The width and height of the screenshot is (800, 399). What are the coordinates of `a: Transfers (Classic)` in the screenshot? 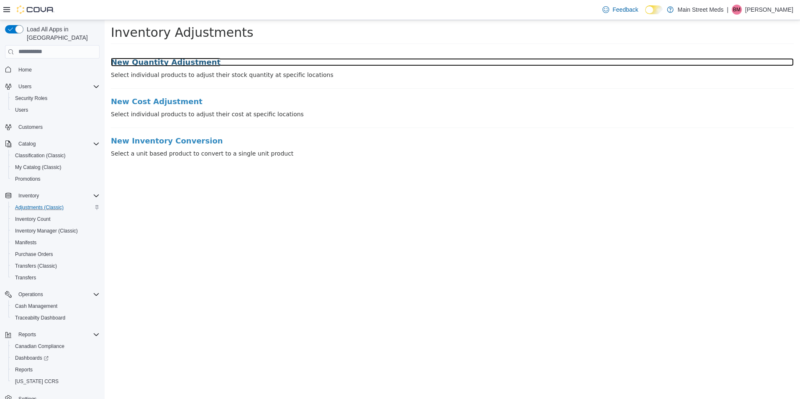 It's located at (36, 266).